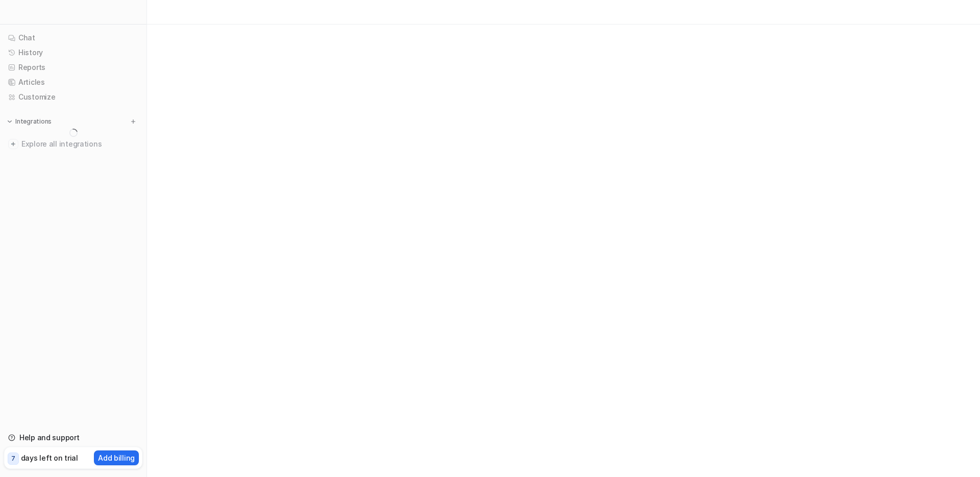  I want to click on p: Add billing, so click(116, 458).